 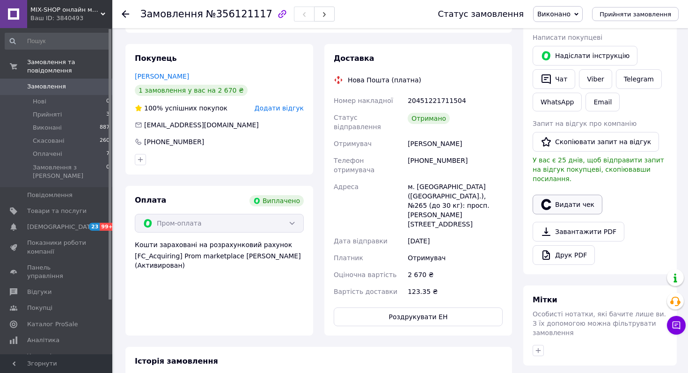 What do you see at coordinates (107, 227) in the screenshot?
I see `span: 99+` at bounding box center [107, 227].